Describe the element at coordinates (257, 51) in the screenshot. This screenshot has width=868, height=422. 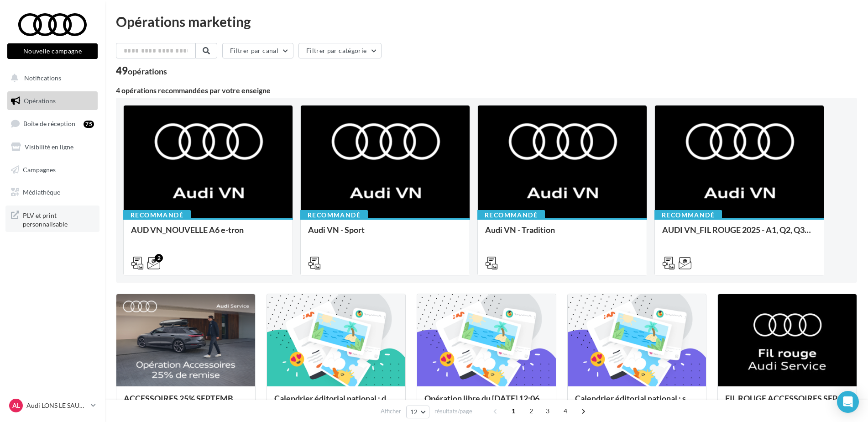
I see `button: Filtrer par canal` at that location.